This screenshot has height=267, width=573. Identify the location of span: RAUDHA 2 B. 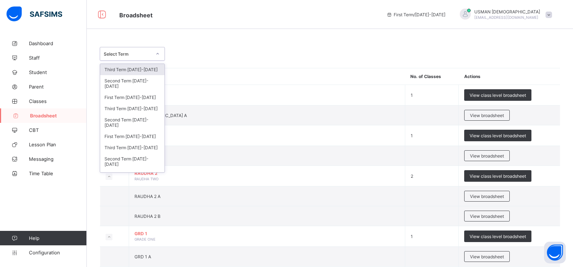
(148, 216).